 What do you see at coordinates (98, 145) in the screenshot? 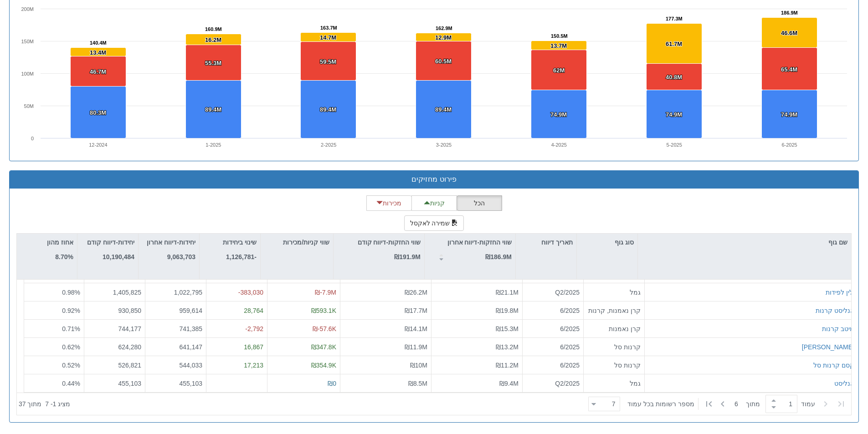
I see `text: 12-2024` at bounding box center [98, 145].